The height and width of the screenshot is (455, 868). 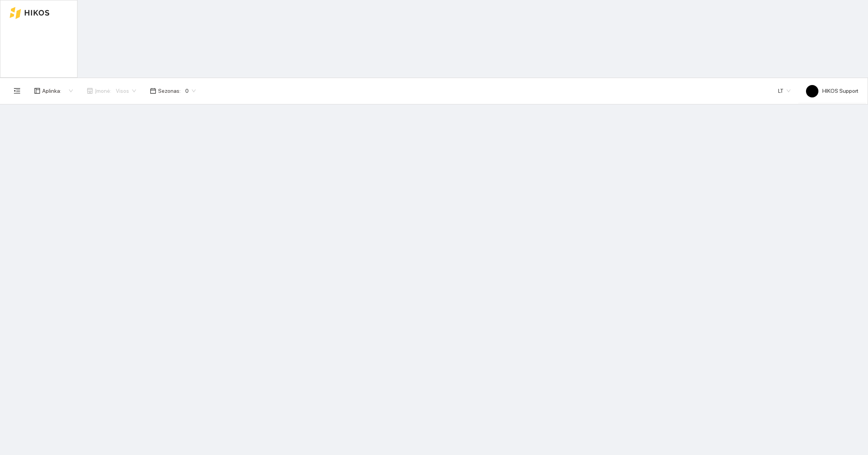 What do you see at coordinates (126, 91) in the screenshot?
I see `span: Visos` at bounding box center [126, 91].